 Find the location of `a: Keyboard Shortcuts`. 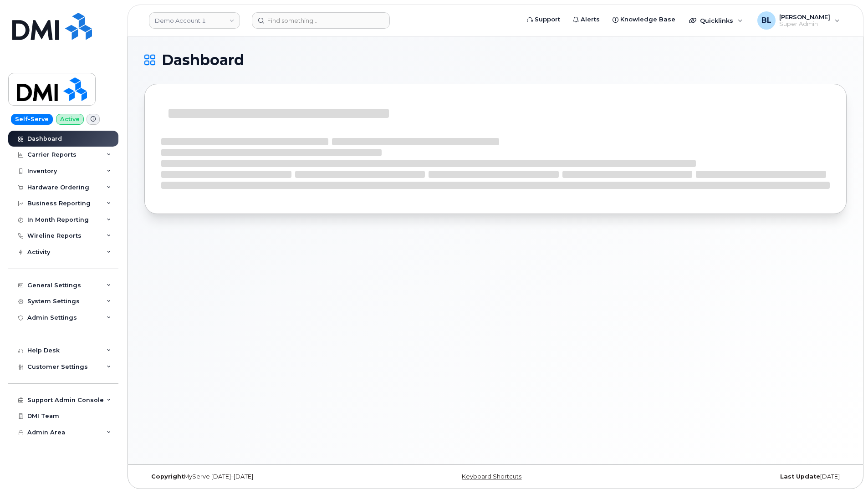

a: Keyboard Shortcuts is located at coordinates (491, 476).